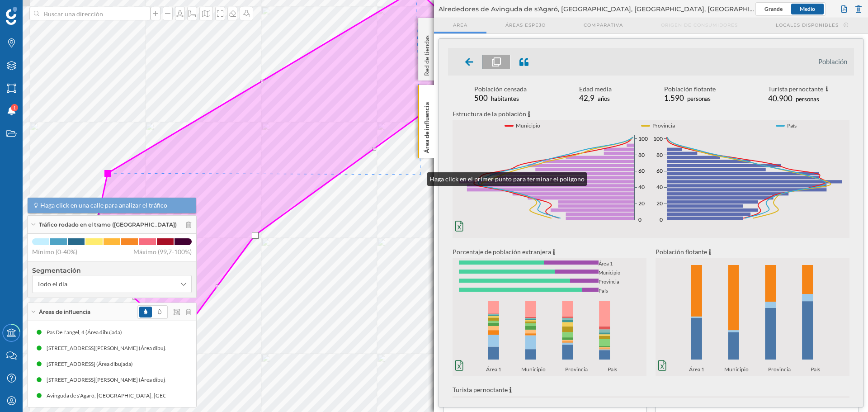 This screenshot has width=868, height=412. Describe the element at coordinates (501, 89) in the screenshot. I see `div: Población censada` at that location.